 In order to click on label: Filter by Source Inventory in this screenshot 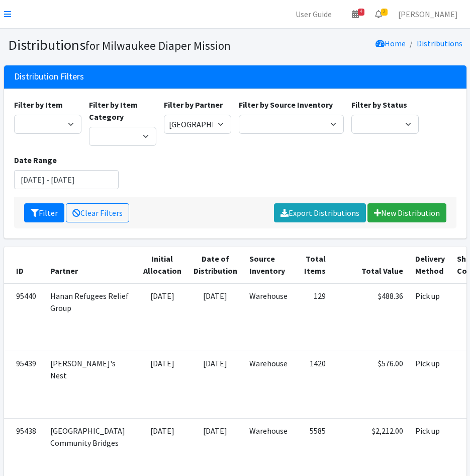, I will do `click(285, 105)`.